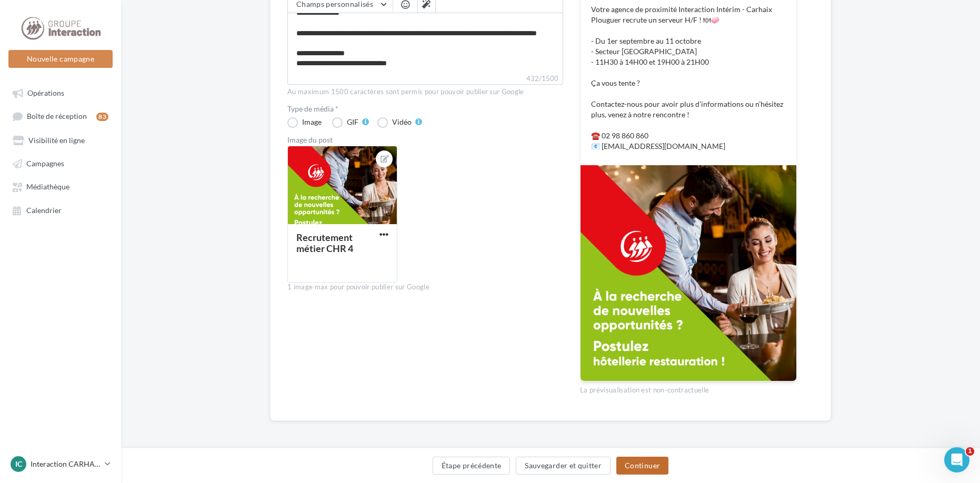  What do you see at coordinates (425, 140) in the screenshot?
I see `div: Image du post` at bounding box center [425, 140].